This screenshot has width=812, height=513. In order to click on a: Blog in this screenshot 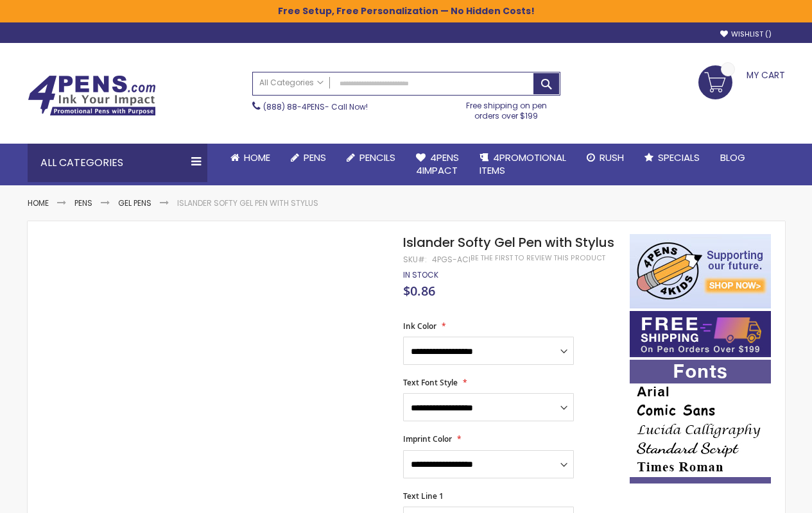, I will do `click(732, 158)`.